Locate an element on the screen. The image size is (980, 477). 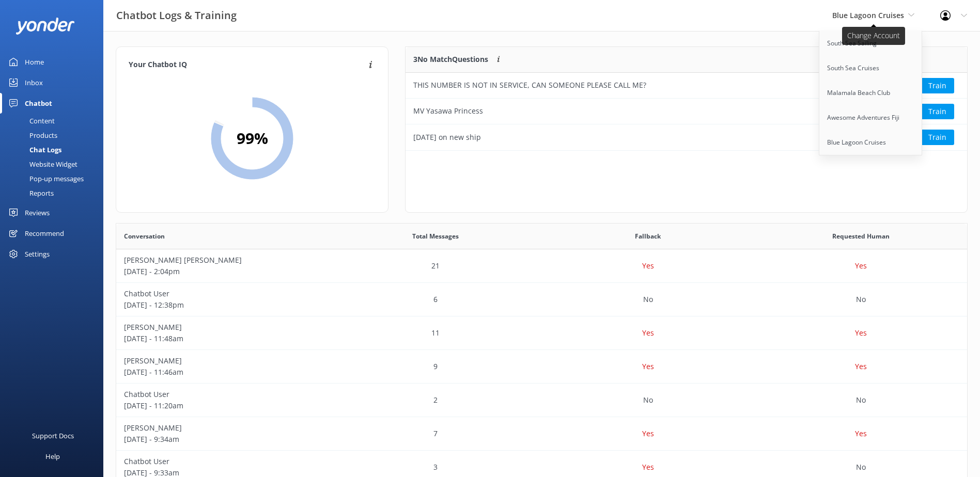
div: Help is located at coordinates (53, 456).